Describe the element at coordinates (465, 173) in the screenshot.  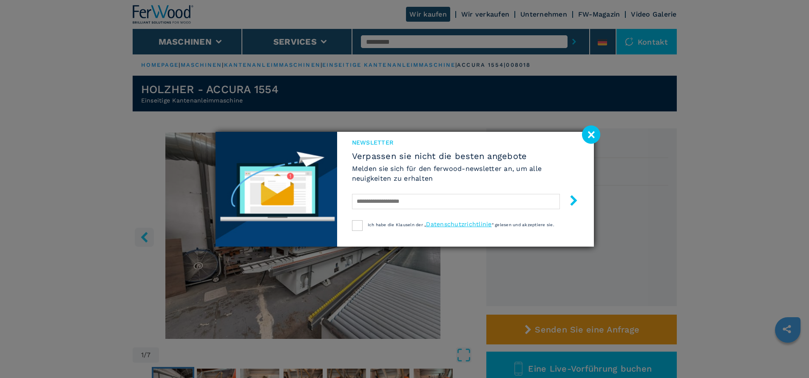
I see `h6: Melden sie sich für den ferwood-newsletter an, um alle neuigkeiten zu erhalten` at that location.